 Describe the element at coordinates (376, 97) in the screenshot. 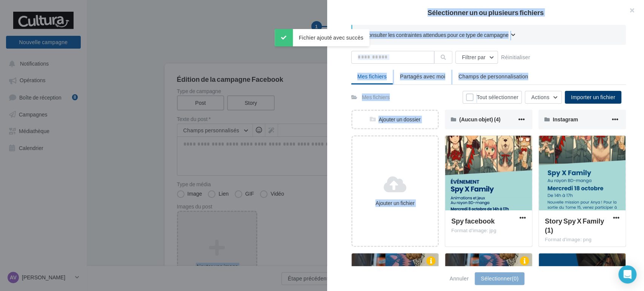

I see `div: Mes fichiers` at that location.